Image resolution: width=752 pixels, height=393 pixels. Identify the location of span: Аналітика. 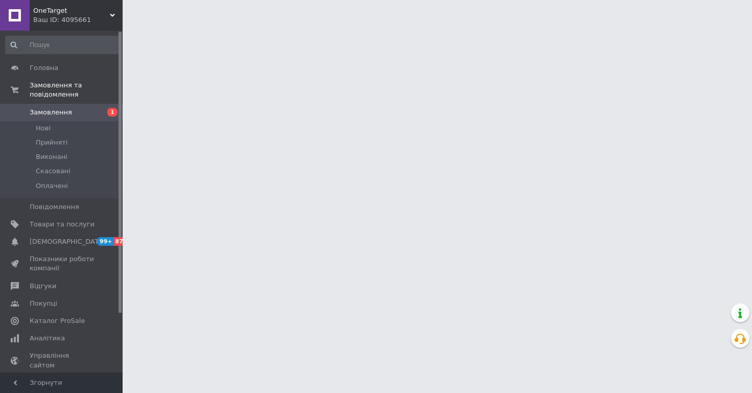
(47, 338).